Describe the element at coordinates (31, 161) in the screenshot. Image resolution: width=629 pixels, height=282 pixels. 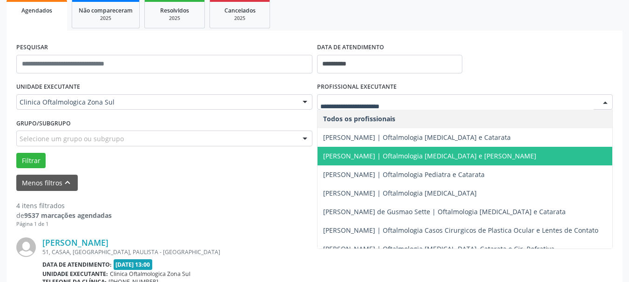
I see `button: Filtrar` at that location.